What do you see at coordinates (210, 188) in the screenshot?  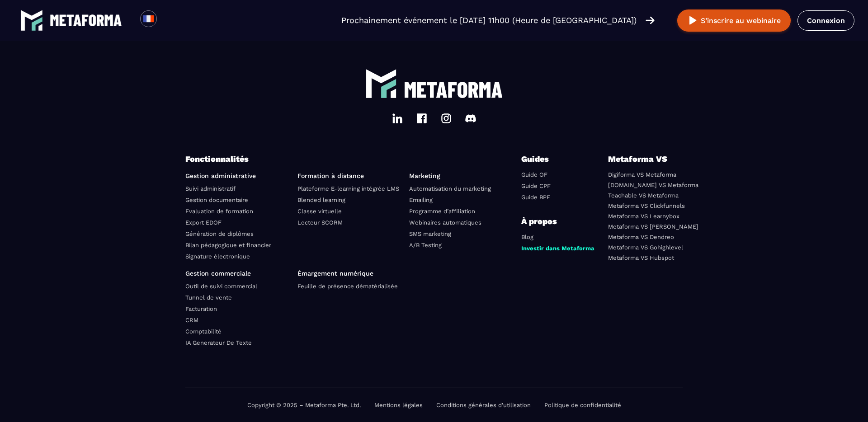 I see `a: Suivi administratif` at bounding box center [210, 188].